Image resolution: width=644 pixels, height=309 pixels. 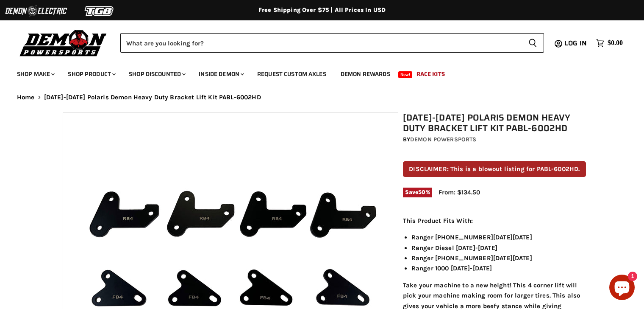 What do you see at coordinates (36, 11) in the screenshot?
I see `img: Demon Electric Logo 2` at bounding box center [36, 11].